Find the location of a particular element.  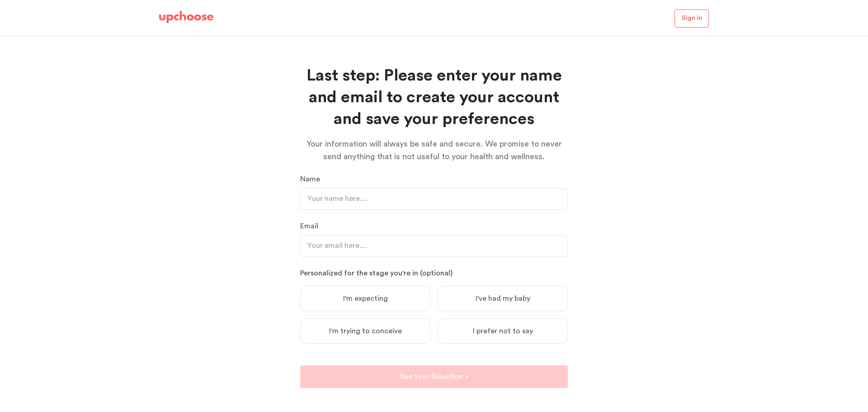

p: Name is located at coordinates (434, 179).